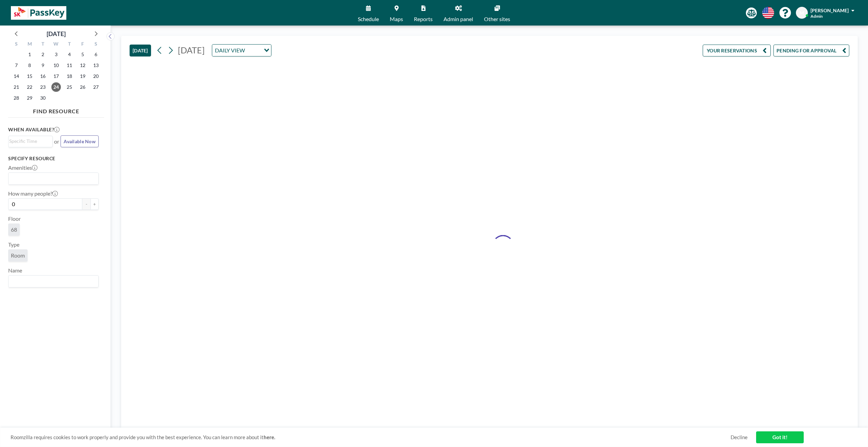  I want to click on label: Type, so click(14, 245).